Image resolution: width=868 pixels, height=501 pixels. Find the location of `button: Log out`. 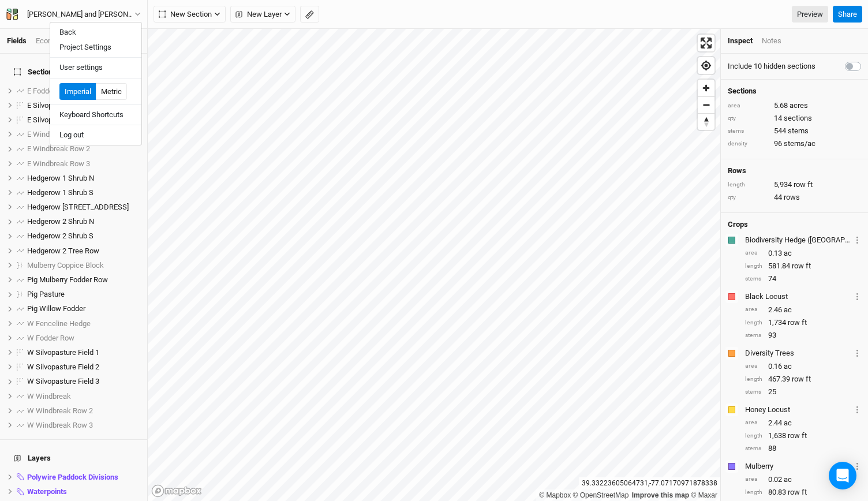

button: Log out is located at coordinates (95, 135).